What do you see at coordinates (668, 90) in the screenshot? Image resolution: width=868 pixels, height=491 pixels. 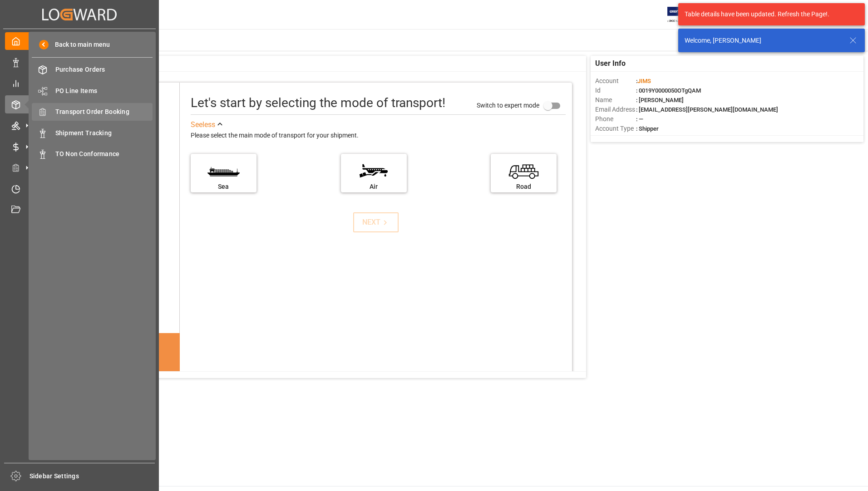 I see `span: : 0019Y0000050OTgQAM` at bounding box center [668, 90].